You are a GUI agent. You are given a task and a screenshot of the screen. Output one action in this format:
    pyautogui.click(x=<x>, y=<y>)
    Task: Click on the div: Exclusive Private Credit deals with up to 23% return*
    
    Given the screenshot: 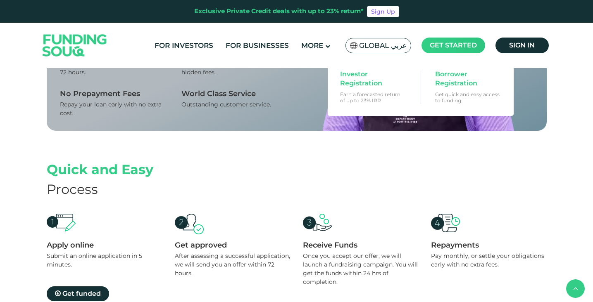 What is the action you would take?
    pyautogui.click(x=279, y=11)
    